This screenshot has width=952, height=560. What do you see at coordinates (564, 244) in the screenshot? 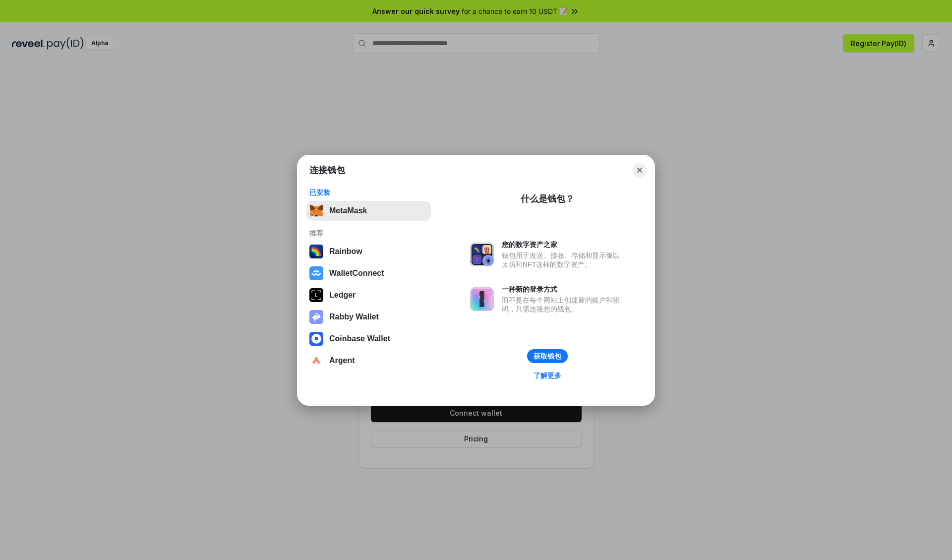
I see `div: 您的数字资产之家` at bounding box center [564, 244].